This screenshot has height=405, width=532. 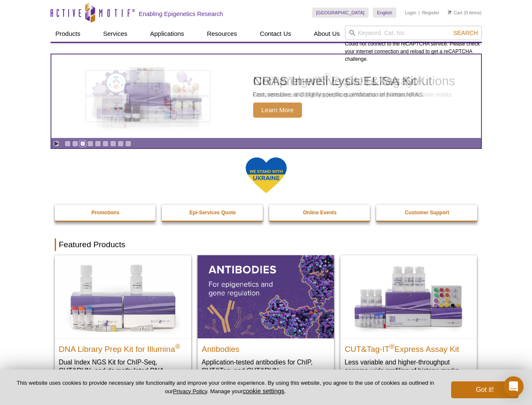 What do you see at coordinates (121, 143) in the screenshot?
I see `a: Go to slide 8` at bounding box center [121, 143].